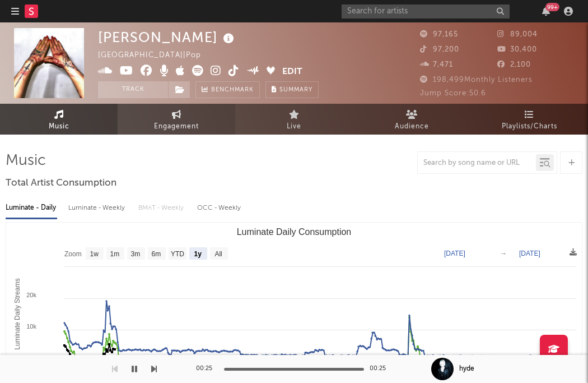 This screenshot has width=588, height=383. What do you see at coordinates (220, 208) in the screenshot?
I see `div: OCC - Weekly` at bounding box center [220, 208].